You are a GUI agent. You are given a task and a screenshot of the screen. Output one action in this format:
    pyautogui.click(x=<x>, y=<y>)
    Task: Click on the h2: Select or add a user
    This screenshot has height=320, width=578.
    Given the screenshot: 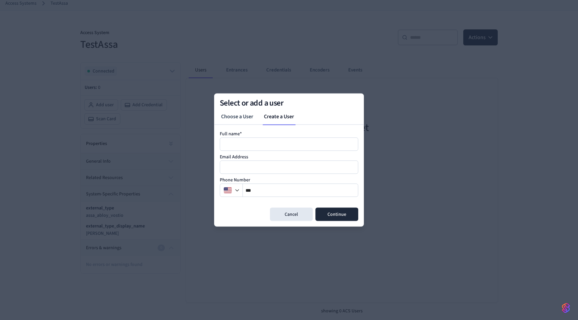 What is the action you would take?
    pyautogui.click(x=289, y=103)
    